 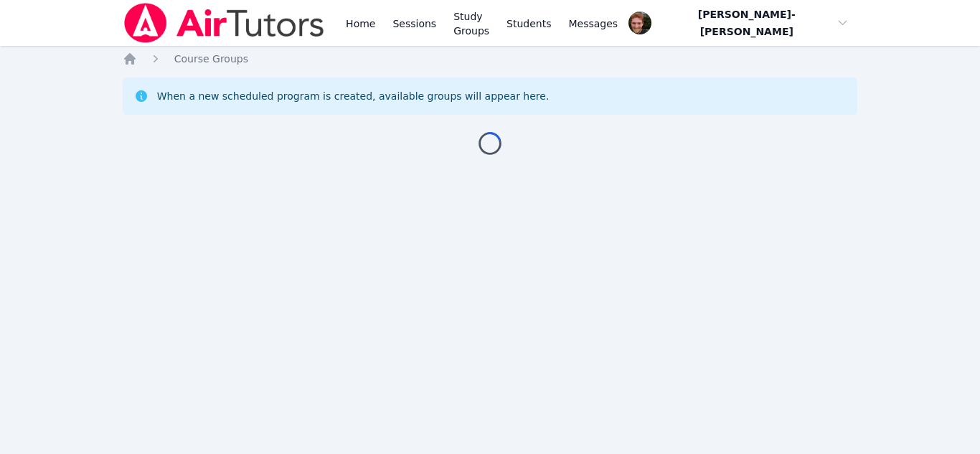 I want to click on div: When a new scheduled program is created, available groups will appear here., so click(x=353, y=96).